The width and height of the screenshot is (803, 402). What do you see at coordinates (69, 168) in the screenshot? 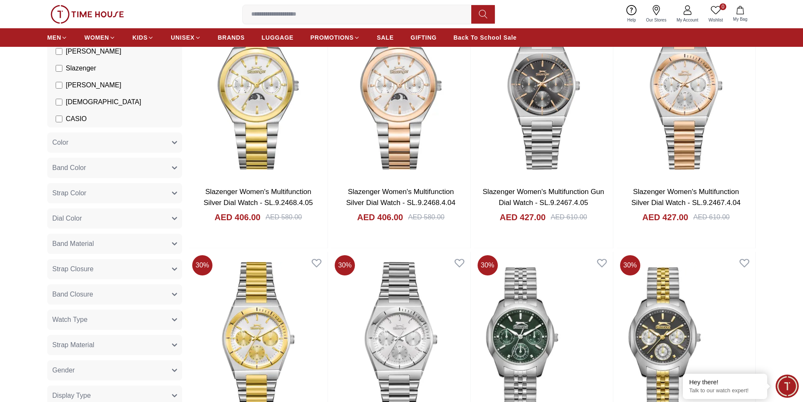
I see `span: Band Color` at bounding box center [69, 168].